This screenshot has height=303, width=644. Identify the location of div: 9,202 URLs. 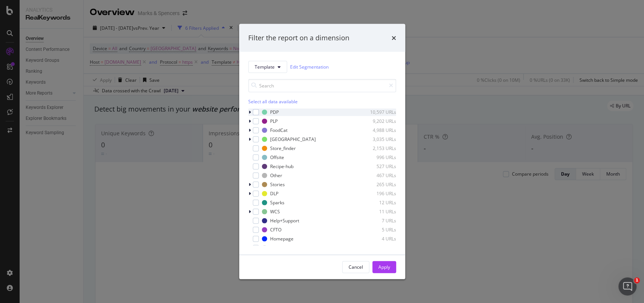
(377, 121).